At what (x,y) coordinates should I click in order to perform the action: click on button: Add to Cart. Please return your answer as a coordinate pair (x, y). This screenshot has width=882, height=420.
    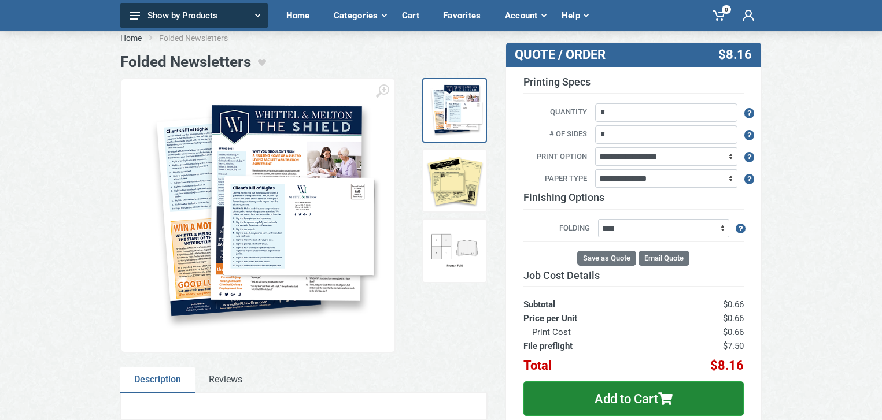
    Looking at the image, I should click on (633, 399).